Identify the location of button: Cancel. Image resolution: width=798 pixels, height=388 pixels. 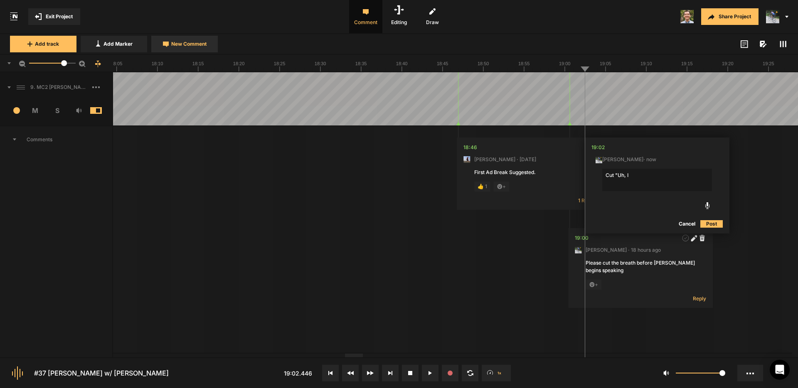
(687, 224).